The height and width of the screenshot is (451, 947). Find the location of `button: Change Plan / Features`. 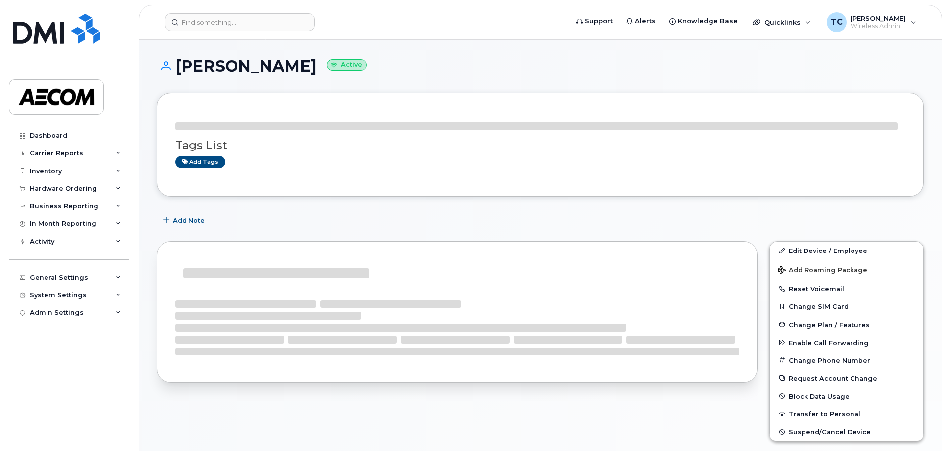

button: Change Plan / Features is located at coordinates (847, 325).